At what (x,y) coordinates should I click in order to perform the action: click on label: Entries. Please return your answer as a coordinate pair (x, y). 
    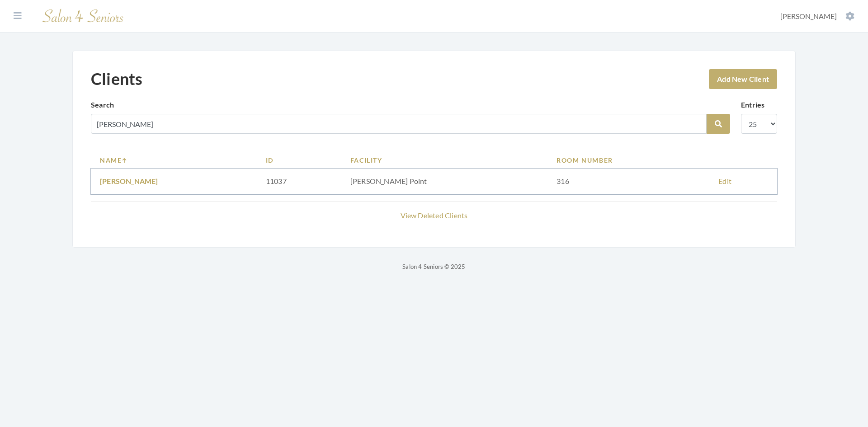
    Looking at the image, I should click on (753, 105).